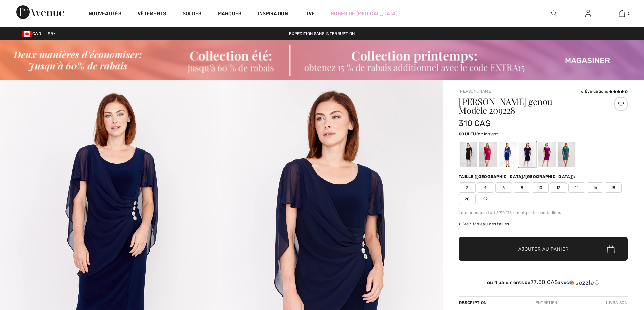 The height and width of the screenshot is (310, 644). I want to click on span: 18, so click(613, 188).